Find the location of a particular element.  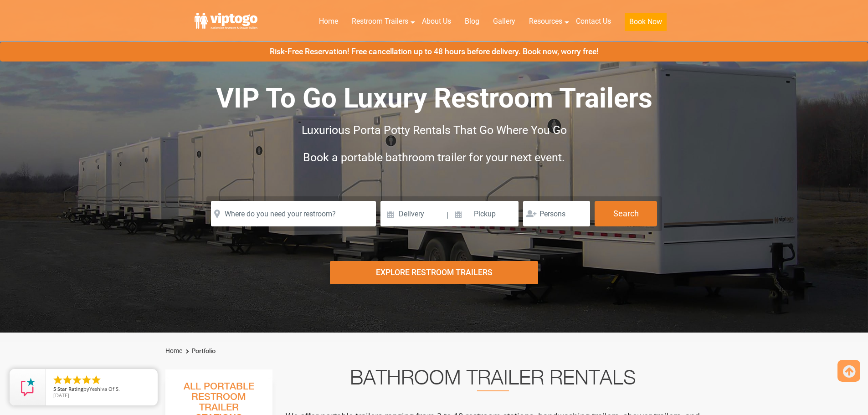

h2: Bathroom Trailer Rentals is located at coordinates (493, 380).